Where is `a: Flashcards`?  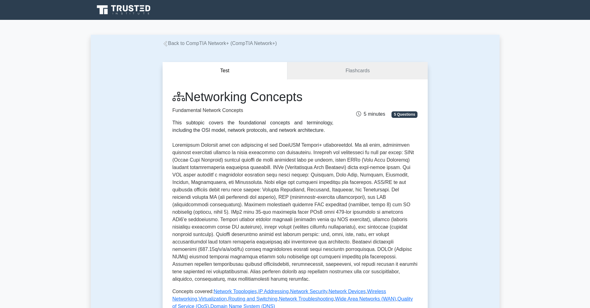 a: Flashcards is located at coordinates (357, 71).